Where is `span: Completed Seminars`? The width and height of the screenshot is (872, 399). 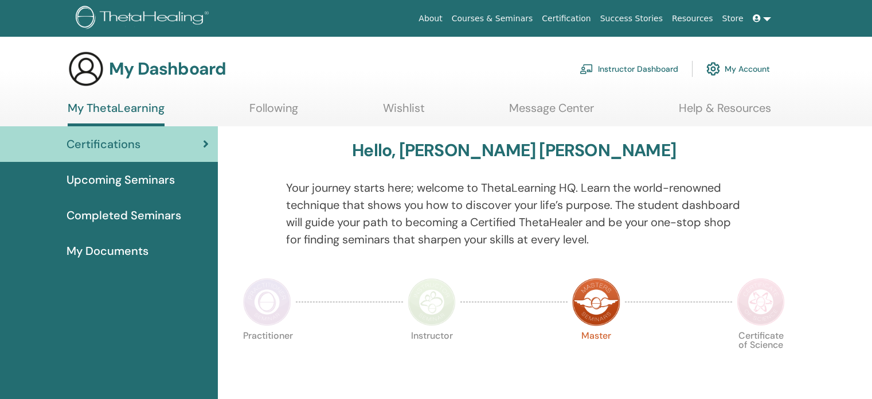 span: Completed Seminars is located at coordinates (124, 215).